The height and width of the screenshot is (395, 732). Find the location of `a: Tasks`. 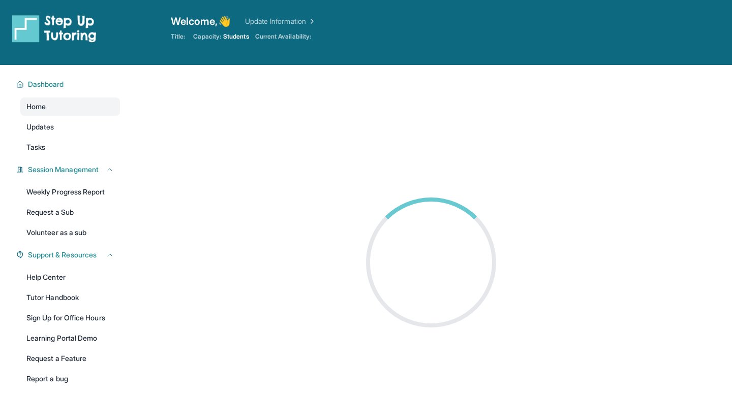

a: Tasks is located at coordinates (70, 147).